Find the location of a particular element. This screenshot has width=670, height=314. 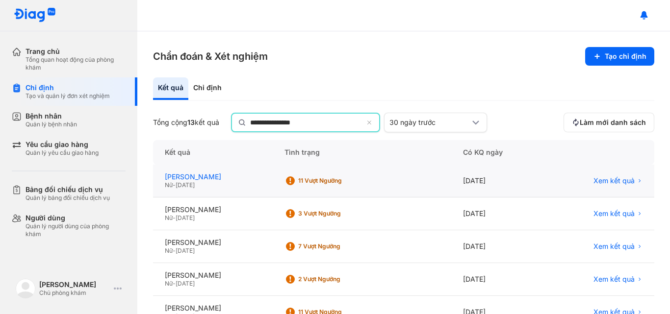

div: 30 ngày trước is located at coordinates (430, 123).